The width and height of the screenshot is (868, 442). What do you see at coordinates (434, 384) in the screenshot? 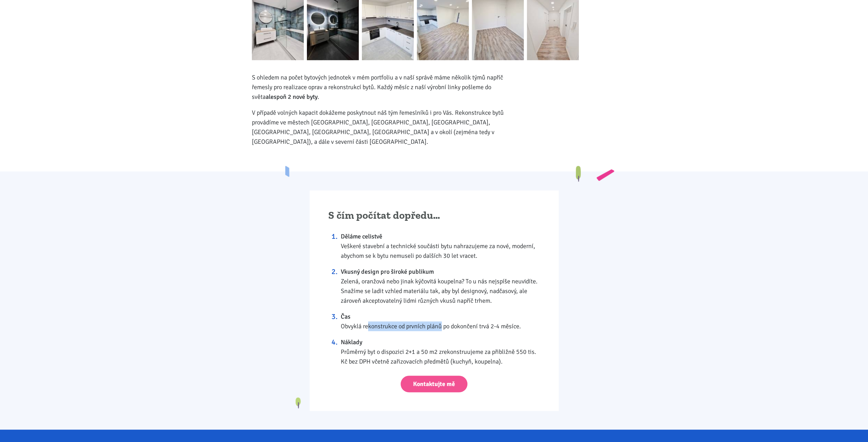
I see `a: Kontaktujte mě` at bounding box center [434, 384].